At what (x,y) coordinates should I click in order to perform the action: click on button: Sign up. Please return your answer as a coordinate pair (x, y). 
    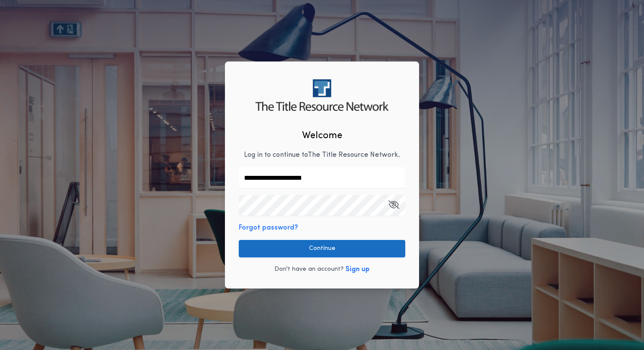
    Looking at the image, I should click on (358, 269).